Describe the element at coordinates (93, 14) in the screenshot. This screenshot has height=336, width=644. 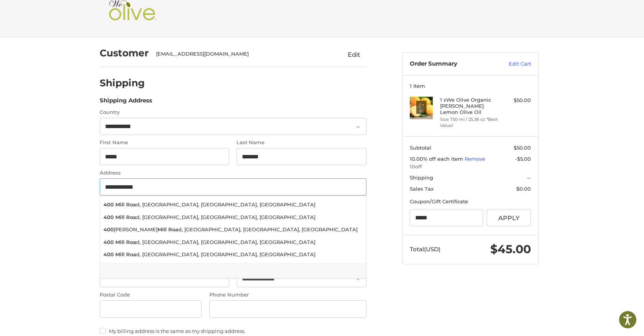
I see `button: Open LiveChat chat widget` at that location.